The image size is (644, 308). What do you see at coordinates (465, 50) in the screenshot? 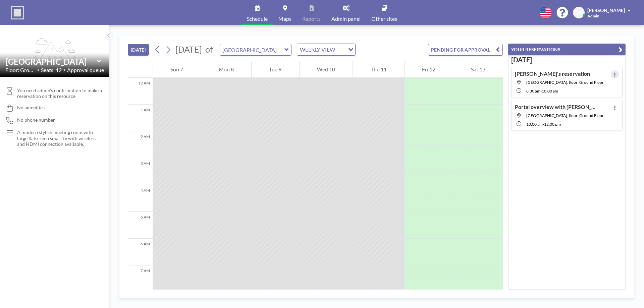
I see `button: PENDING FOR APPROVAL` at bounding box center [465, 50].